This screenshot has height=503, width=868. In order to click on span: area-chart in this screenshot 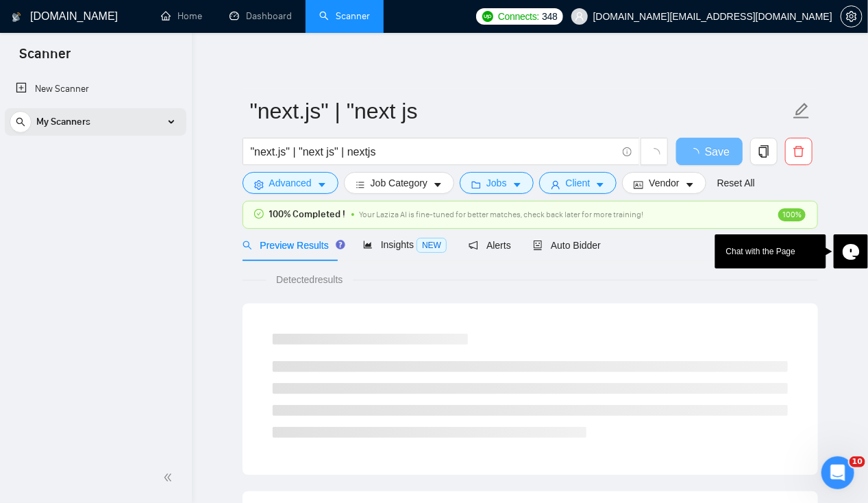, I will do `click(368, 244)`.